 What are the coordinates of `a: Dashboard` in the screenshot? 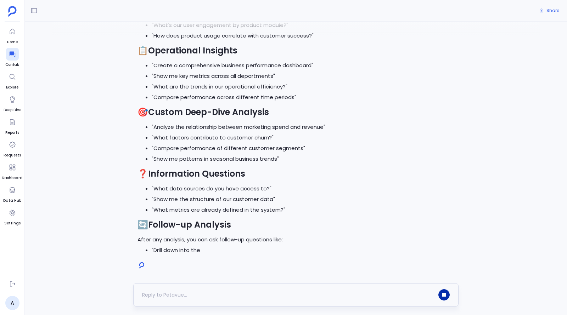 It's located at (12, 171).